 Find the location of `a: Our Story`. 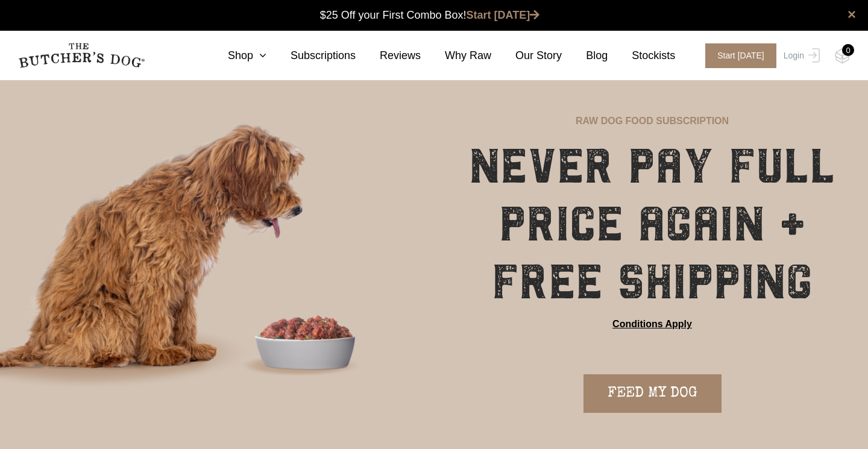

a: Our Story is located at coordinates (527, 56).